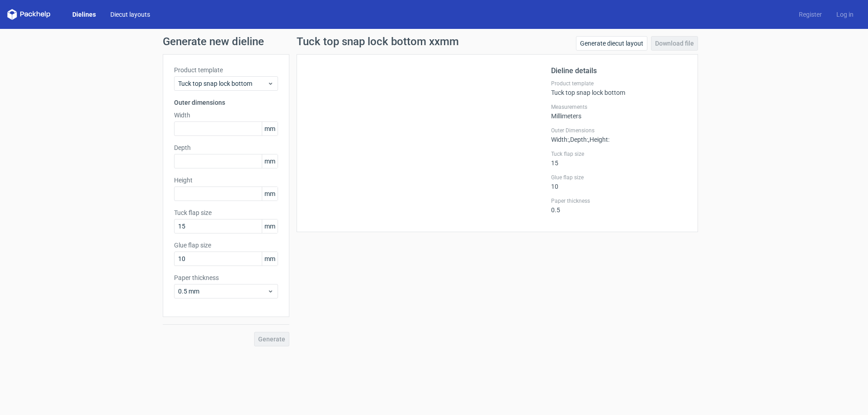 This screenshot has height=415, width=868. What do you see at coordinates (84, 15) in the screenshot?
I see `a: Dielines` at bounding box center [84, 15].